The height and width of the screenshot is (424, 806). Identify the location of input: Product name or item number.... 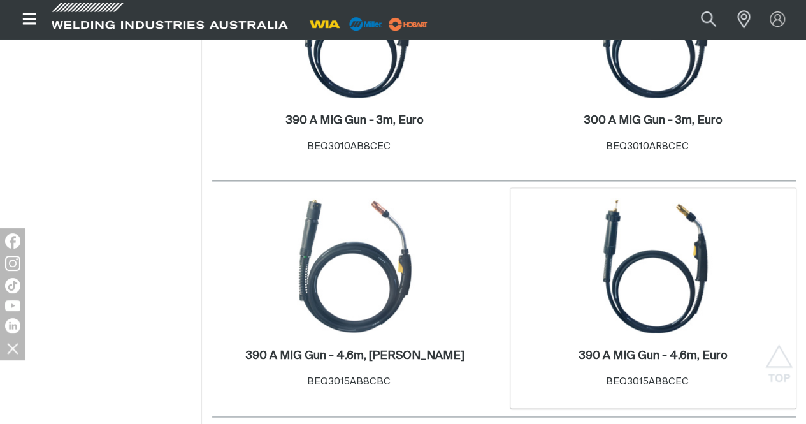
(700, 19).